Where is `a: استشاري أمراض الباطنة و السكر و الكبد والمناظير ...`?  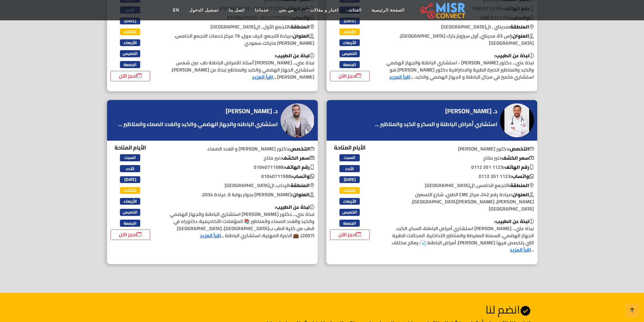
a: استشاري أمراض الباطنة و السكر و الكبد والمناظير ... is located at coordinates (436, 124).